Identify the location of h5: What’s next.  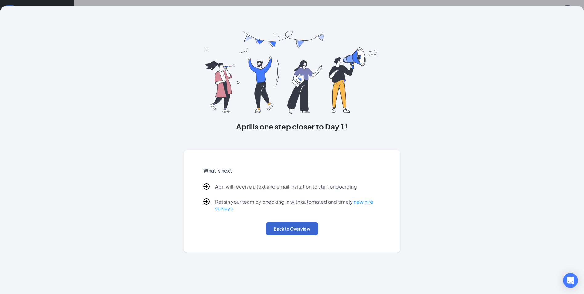
(292, 170).